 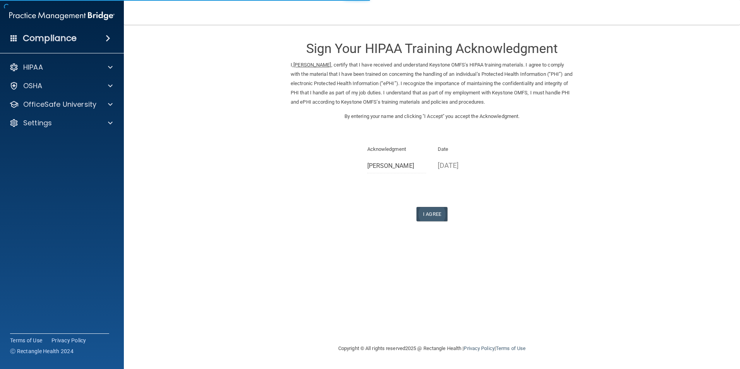 What do you see at coordinates (397, 166) in the screenshot?
I see `input: Full Name` at bounding box center [397, 166].